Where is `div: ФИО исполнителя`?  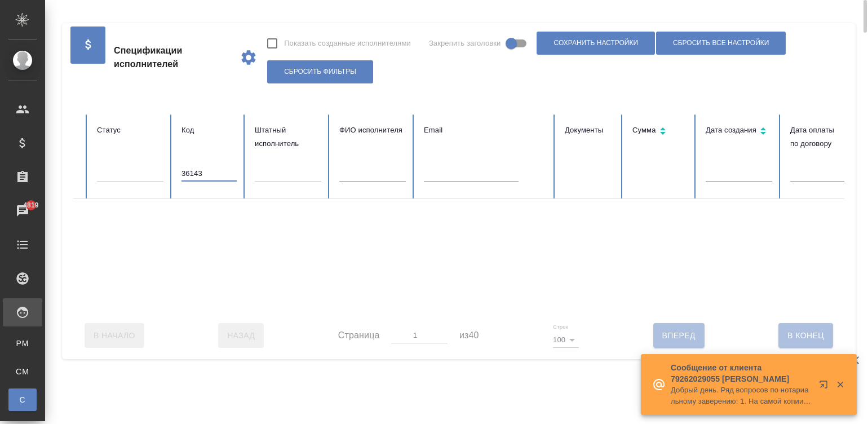 div: ФИО исполнителя is located at coordinates (372, 130).